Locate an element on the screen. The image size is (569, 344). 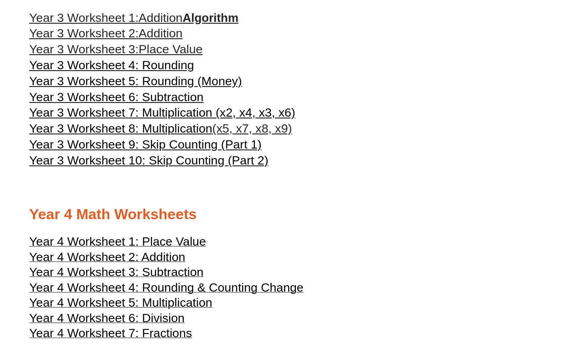
span: Year 3 Worksheet 6: Subtraction is located at coordinates (116, 97).